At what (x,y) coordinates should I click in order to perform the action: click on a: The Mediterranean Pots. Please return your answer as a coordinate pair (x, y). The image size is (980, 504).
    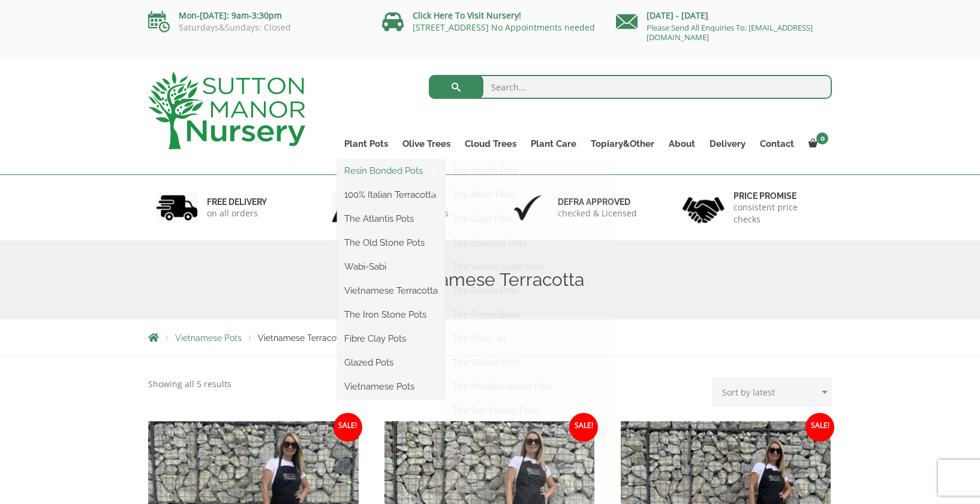
    Looking at the image, I should click on (528, 387).